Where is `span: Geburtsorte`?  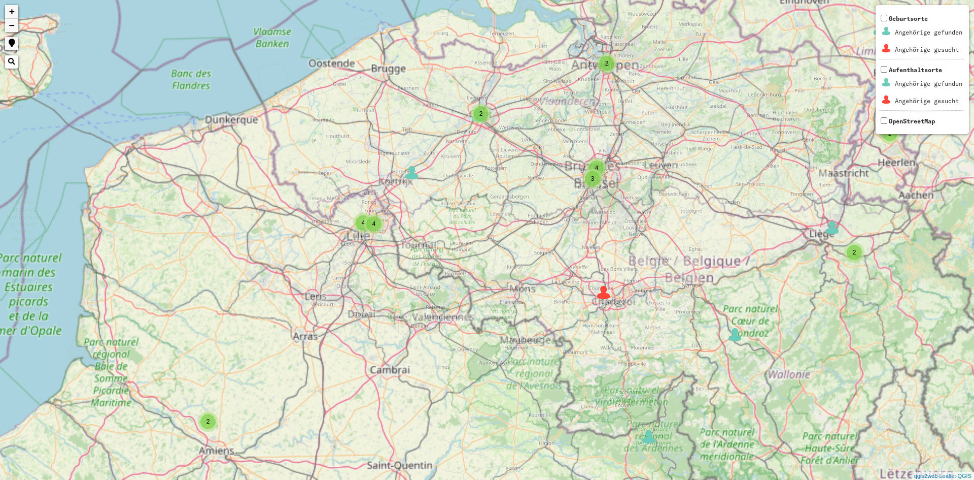
span: Geburtsorte is located at coordinates (922, 37).